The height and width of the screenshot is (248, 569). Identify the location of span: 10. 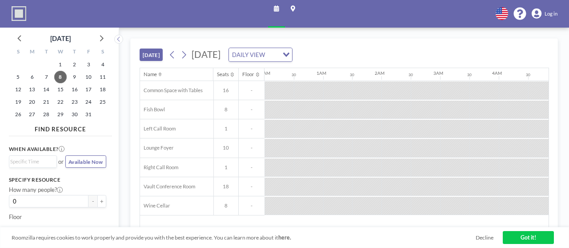
(226, 148).